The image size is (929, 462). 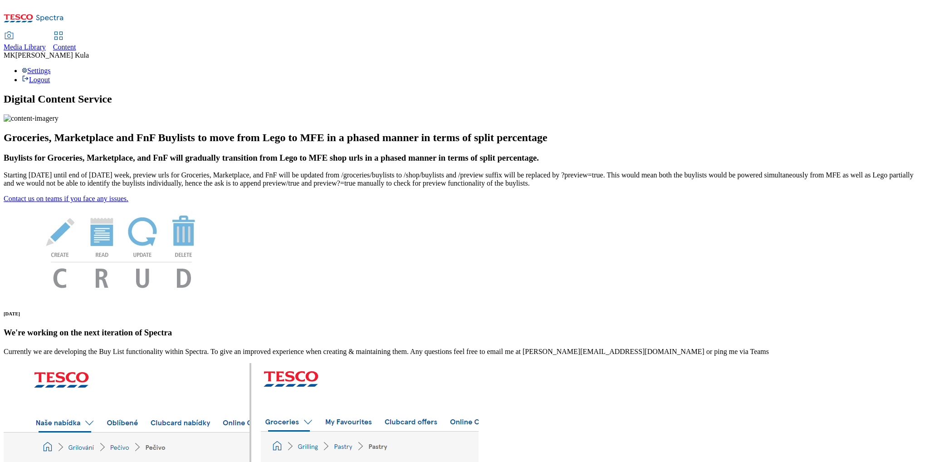 What do you see at coordinates (64, 47) in the screenshot?
I see `span: Content` at bounding box center [64, 47].